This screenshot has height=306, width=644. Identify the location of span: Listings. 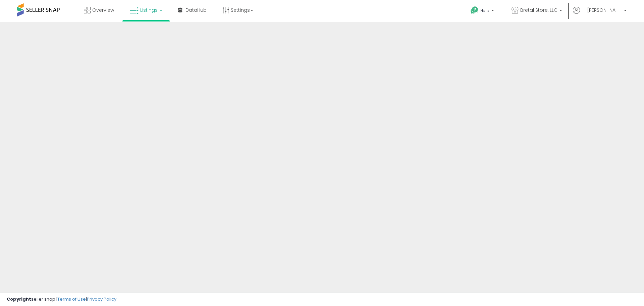
(149, 10).